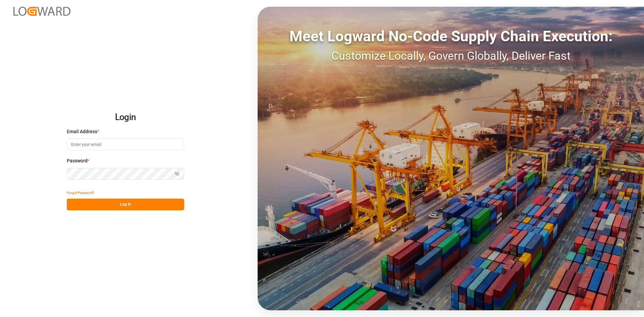 This screenshot has width=644, height=317. I want to click on button: Forgot Password?, so click(80, 193).